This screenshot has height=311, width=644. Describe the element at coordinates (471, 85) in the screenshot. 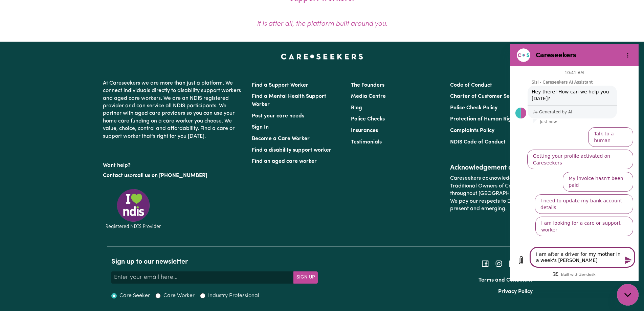

I see `a: Code of Conduct` at that location.